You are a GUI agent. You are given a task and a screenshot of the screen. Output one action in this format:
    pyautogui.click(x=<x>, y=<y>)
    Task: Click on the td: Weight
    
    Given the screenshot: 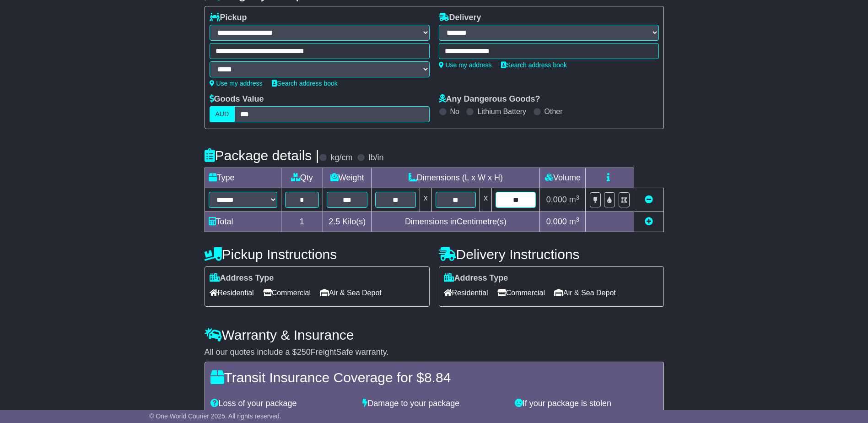 What is the action you would take?
    pyautogui.click(x=347, y=178)
    